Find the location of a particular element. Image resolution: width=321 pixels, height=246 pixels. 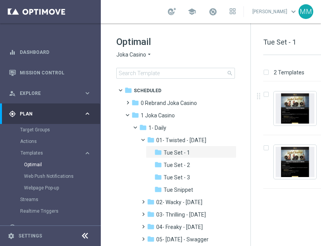

div: MM is located at coordinates (306, 12).